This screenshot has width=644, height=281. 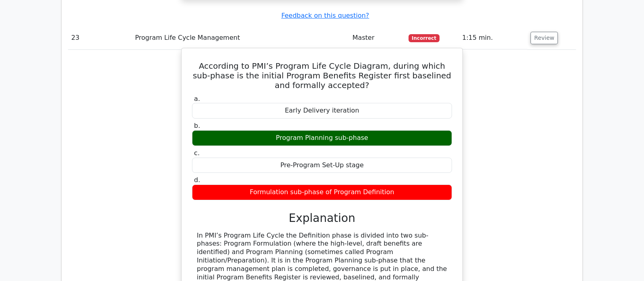 What do you see at coordinates (240, 38) in the screenshot?
I see `td: Program Life Cycle Management` at bounding box center [240, 38].